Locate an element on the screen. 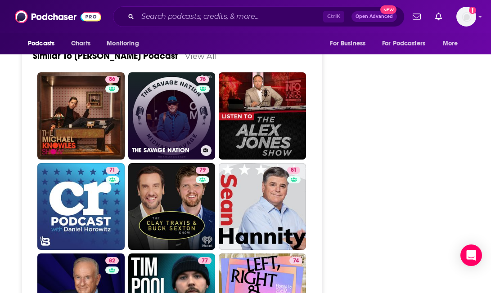 This screenshot has height=293, width=491. a: View All is located at coordinates (201, 56).